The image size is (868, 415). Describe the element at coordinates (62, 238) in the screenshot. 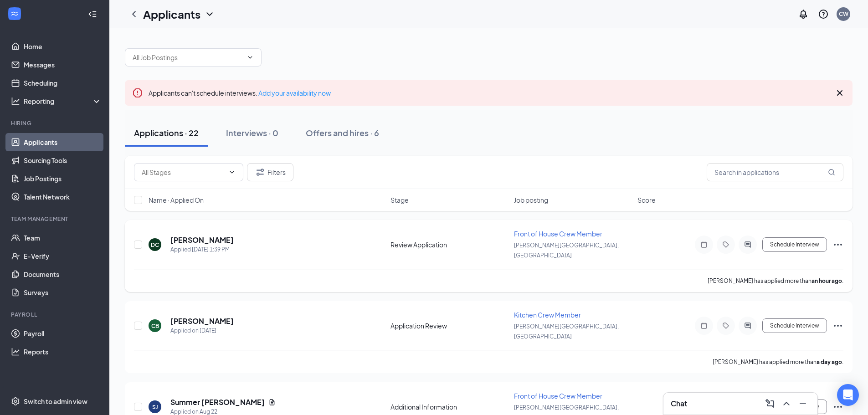

I see `a: Team` at that location.